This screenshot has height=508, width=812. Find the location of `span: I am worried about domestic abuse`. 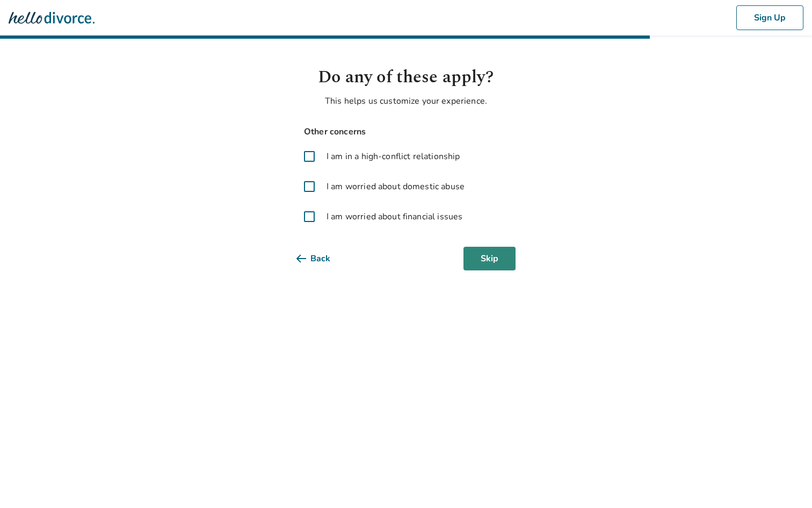

span: I am worried about domestic abuse is located at coordinates (396, 186).